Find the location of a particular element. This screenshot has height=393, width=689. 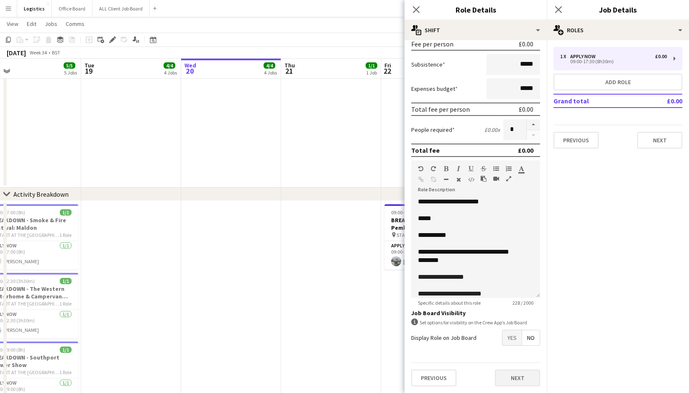

span: Edit is located at coordinates (31, 24).